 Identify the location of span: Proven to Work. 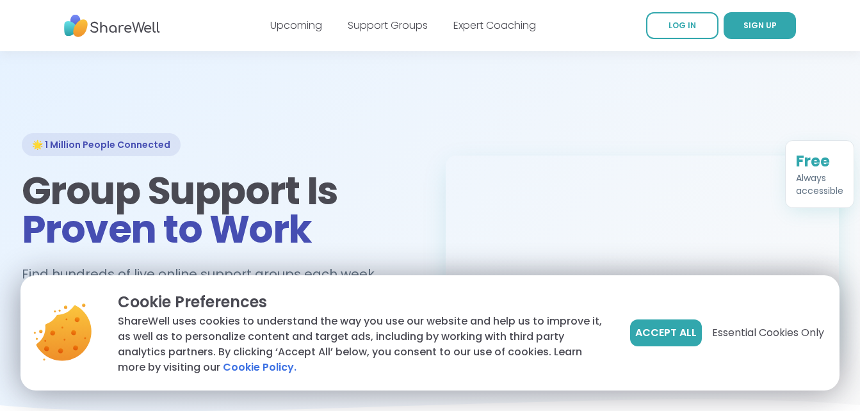
(167, 229).